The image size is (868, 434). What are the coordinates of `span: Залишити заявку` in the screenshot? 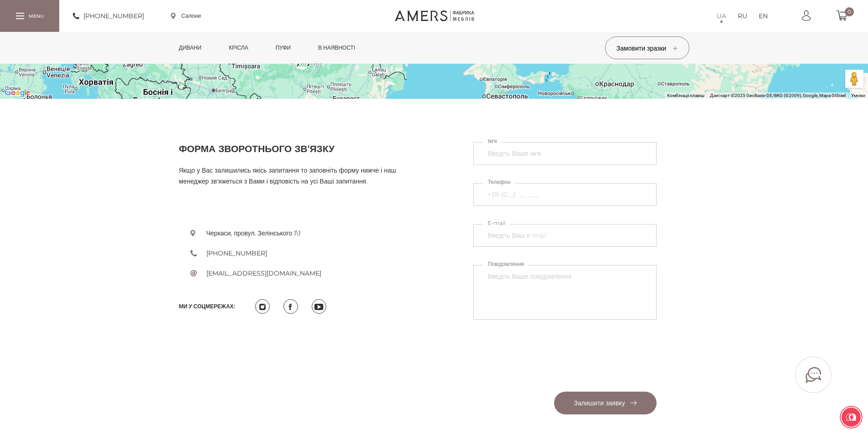 It's located at (605, 403).